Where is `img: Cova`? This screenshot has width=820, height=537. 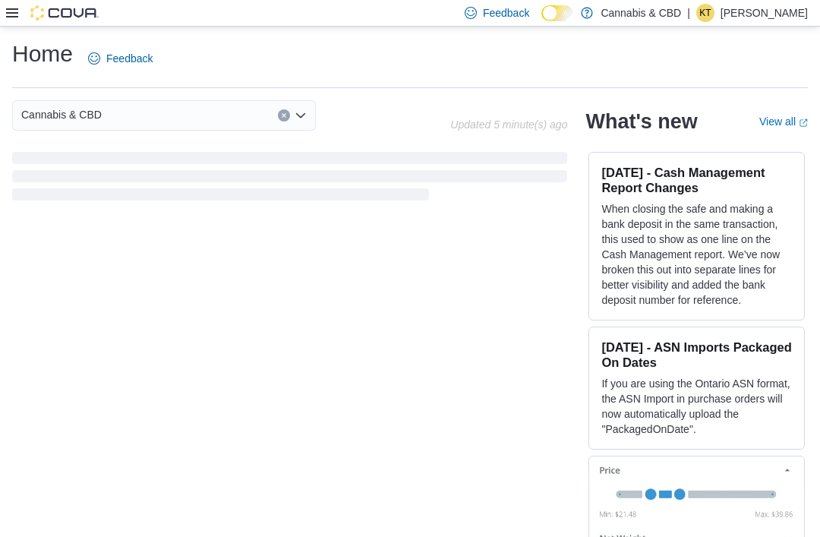 img: Cova is located at coordinates (65, 13).